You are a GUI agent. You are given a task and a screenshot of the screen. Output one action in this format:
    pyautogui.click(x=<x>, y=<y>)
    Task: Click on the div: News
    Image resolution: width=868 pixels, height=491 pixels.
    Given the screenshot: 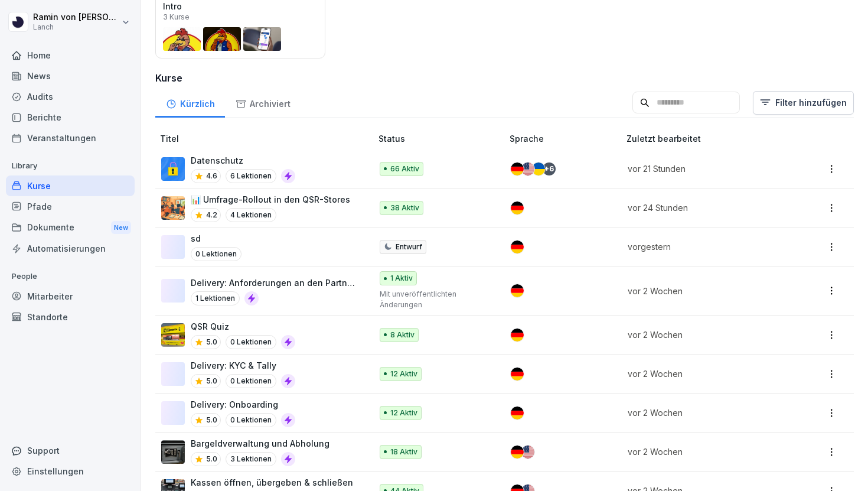 What is the action you would take?
    pyautogui.click(x=70, y=76)
    